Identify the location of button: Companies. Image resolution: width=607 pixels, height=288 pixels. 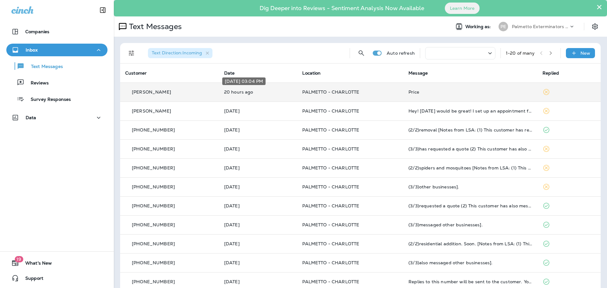
(57, 32).